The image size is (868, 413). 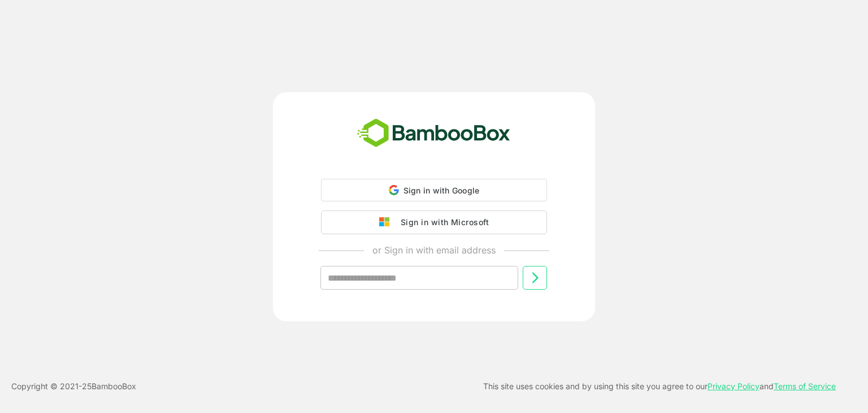 What do you see at coordinates (434, 190) in the screenshot?
I see `div: Sign in with Google` at bounding box center [434, 190].